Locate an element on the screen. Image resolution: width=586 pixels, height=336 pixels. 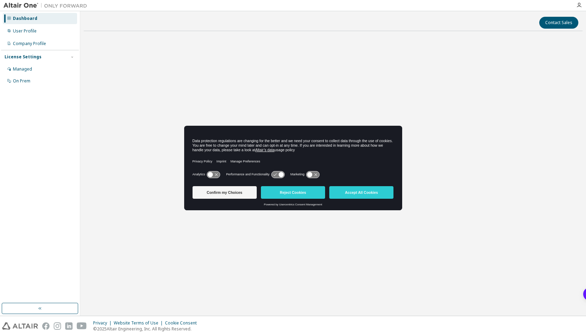
button: Contact Sales is located at coordinates (559, 23).